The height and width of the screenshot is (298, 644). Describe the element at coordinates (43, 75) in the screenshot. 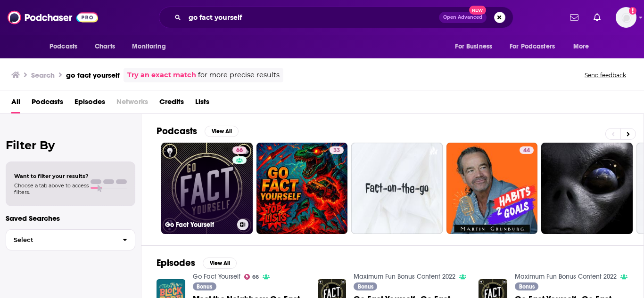

I see `h3: Search` at that location.